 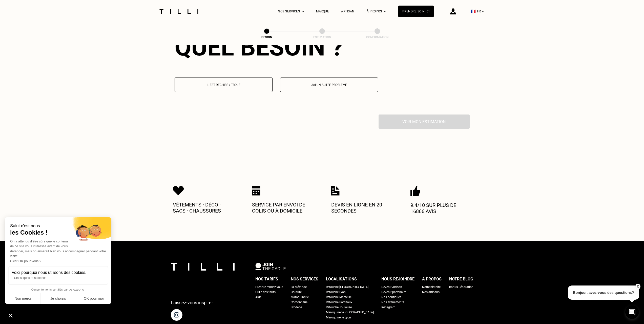 I want to click on a: Cordonnerie, so click(x=299, y=302).